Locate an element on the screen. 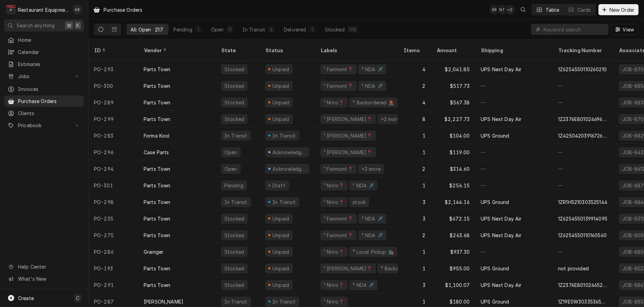 The width and height of the screenshot is (644, 307). a: Go to Pricebook is located at coordinates (44, 125).